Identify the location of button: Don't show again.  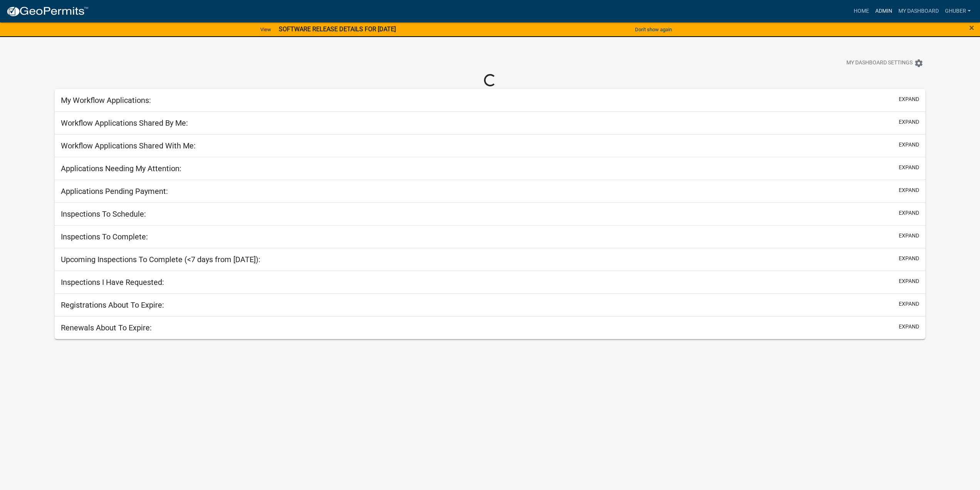
(653, 29).